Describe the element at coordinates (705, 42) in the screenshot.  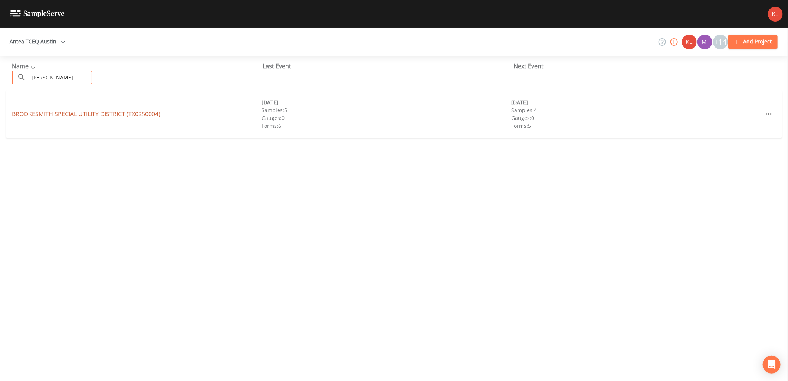
I see `div: Miriaha Caddie` at that location.